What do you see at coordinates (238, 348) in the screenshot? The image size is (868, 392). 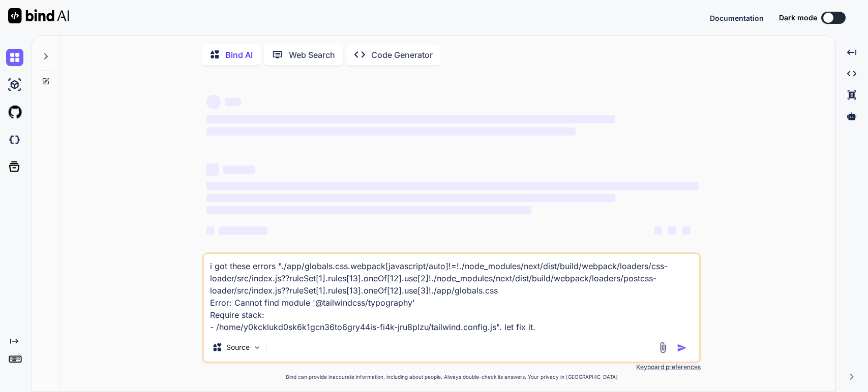 I see `p: Source` at bounding box center [238, 348].